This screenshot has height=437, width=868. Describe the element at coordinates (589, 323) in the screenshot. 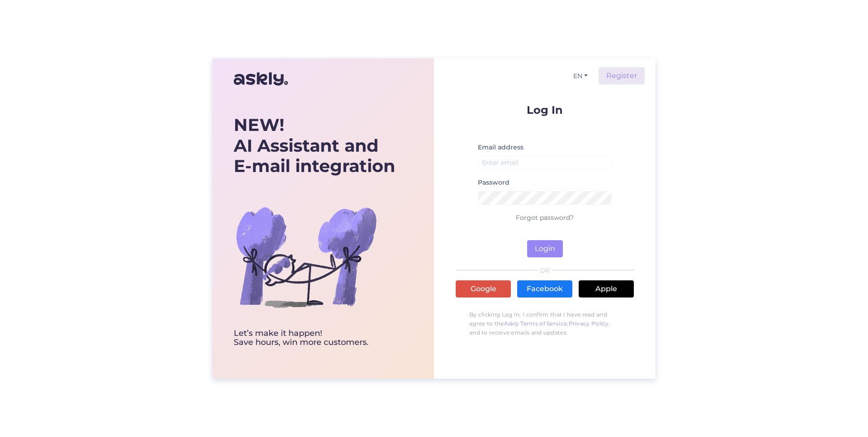

I see `a: Privacy Policy` at that location.